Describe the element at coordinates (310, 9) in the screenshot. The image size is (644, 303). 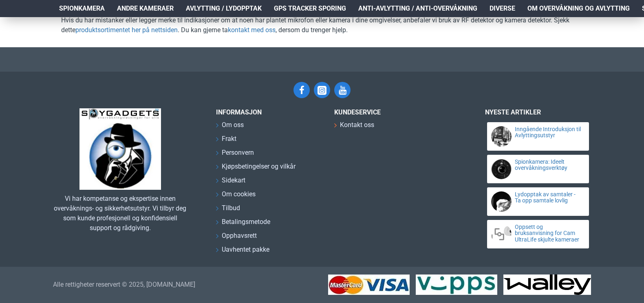
I see `span: GPS Tracker Sporing` at that location.